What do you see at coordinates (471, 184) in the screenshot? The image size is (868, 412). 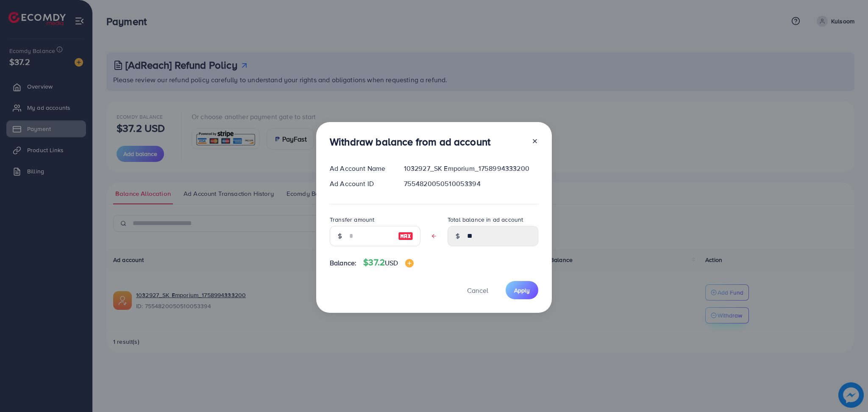 I see `div: 7554820050510053394` at bounding box center [471, 184].